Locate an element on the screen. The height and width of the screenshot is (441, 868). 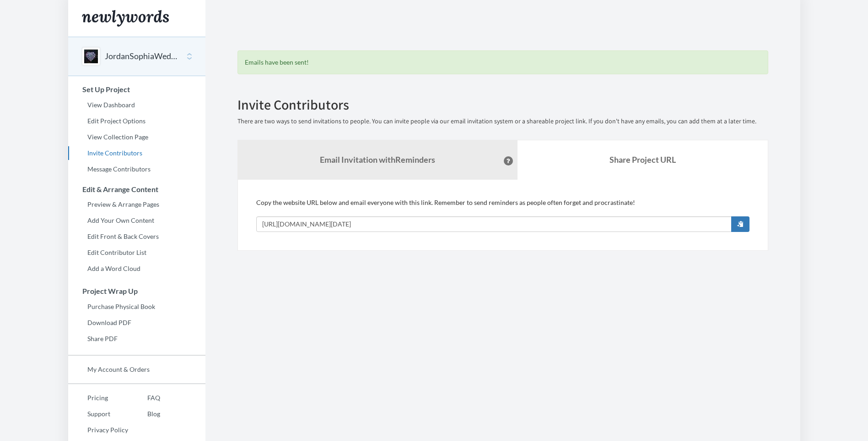
div: Copy the website URL below and email everyone with this link. Remember to send reminders as peopl... is located at coordinates (503, 215).